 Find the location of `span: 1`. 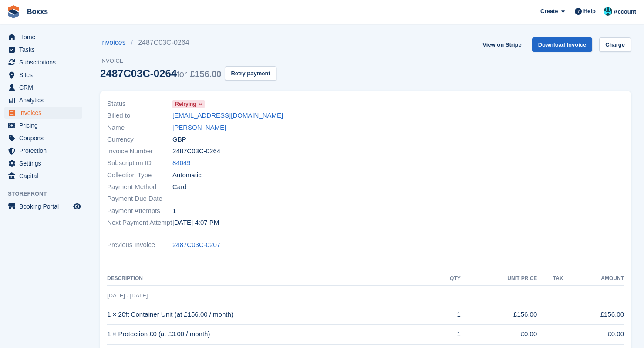

span: 1 is located at coordinates (174, 211).